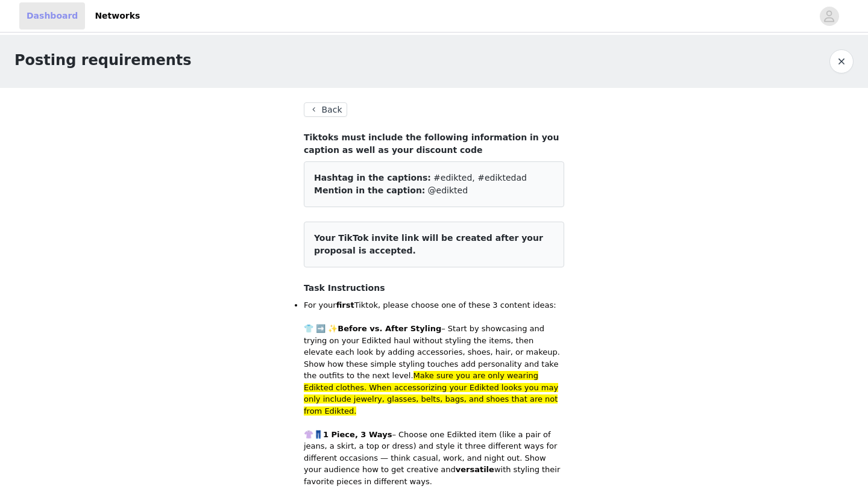 The height and width of the screenshot is (489, 868). Describe the element at coordinates (373, 178) in the screenshot. I see `span: Hashtag in the captions:` at that location.